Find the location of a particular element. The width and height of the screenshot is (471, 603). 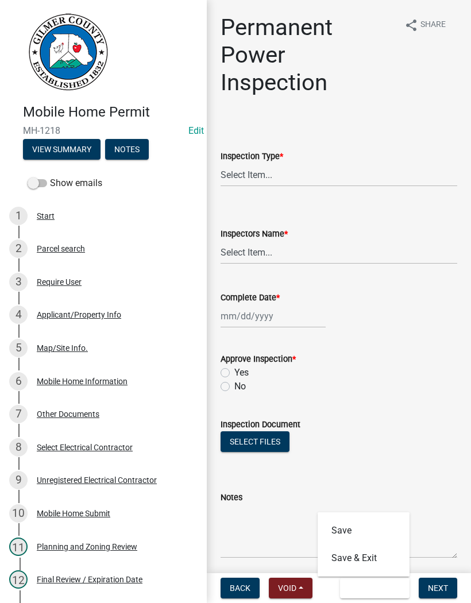

div: Applicant/Property Info is located at coordinates (79, 315).